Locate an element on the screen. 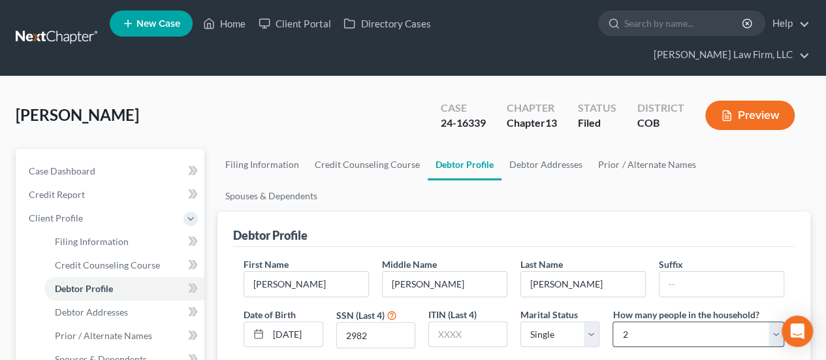 The height and width of the screenshot is (360, 826). span: Debtor Addresses is located at coordinates (91, 311).